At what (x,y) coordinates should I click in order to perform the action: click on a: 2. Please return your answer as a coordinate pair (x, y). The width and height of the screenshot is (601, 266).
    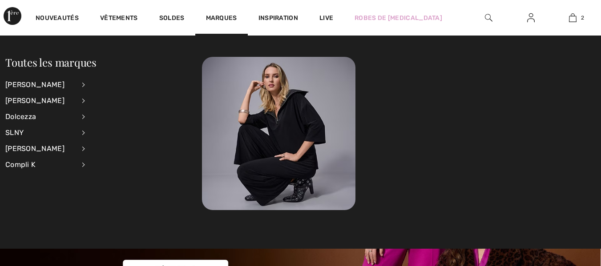
    Looking at the image, I should click on (572, 18).